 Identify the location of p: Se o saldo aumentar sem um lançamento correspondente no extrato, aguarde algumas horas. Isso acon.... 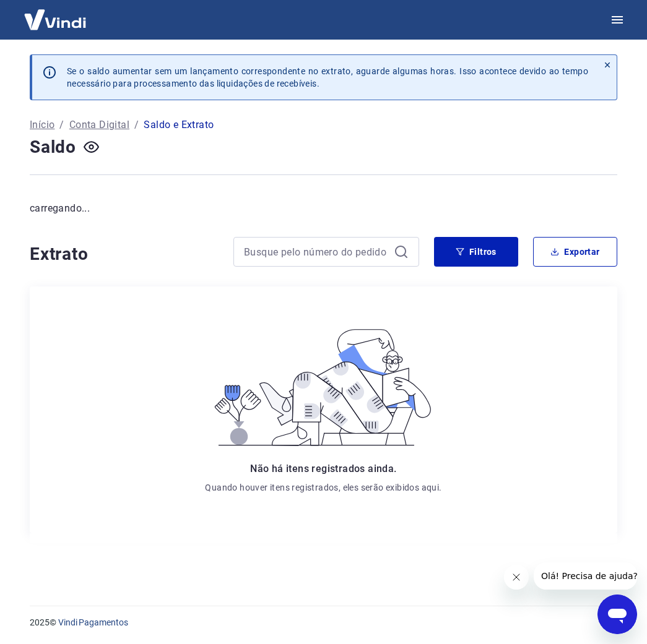
(328, 77).